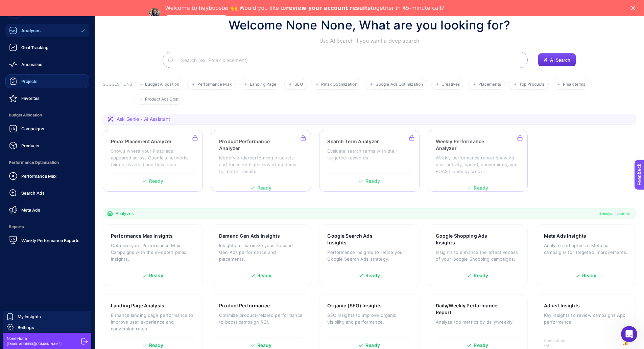 This screenshot has height=349, width=644. What do you see at coordinates (478, 161) in the screenshot?
I see `a: Weekly Performance AnalyzerWeekly performance report showing user activity, spend, conversions, a...` at bounding box center [478, 161].